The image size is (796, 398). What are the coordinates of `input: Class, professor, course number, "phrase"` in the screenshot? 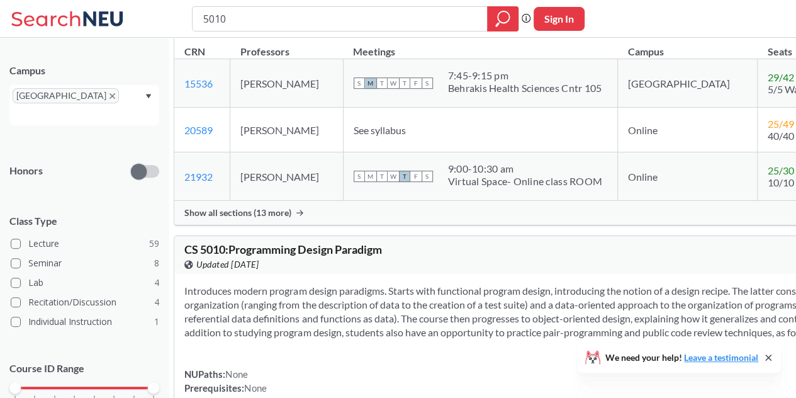 It's located at (340, 19).